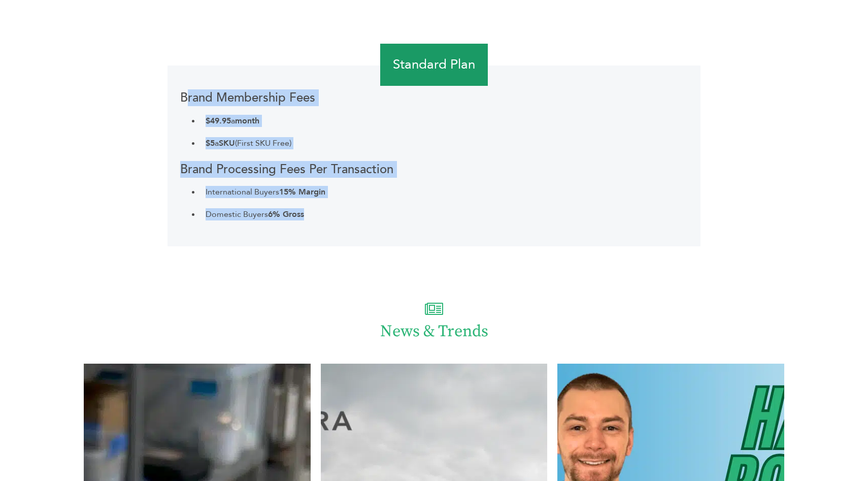 This screenshot has height=481, width=868. What do you see at coordinates (444, 214) in the screenshot?
I see `li: Domestic Buyers` at bounding box center [444, 214].